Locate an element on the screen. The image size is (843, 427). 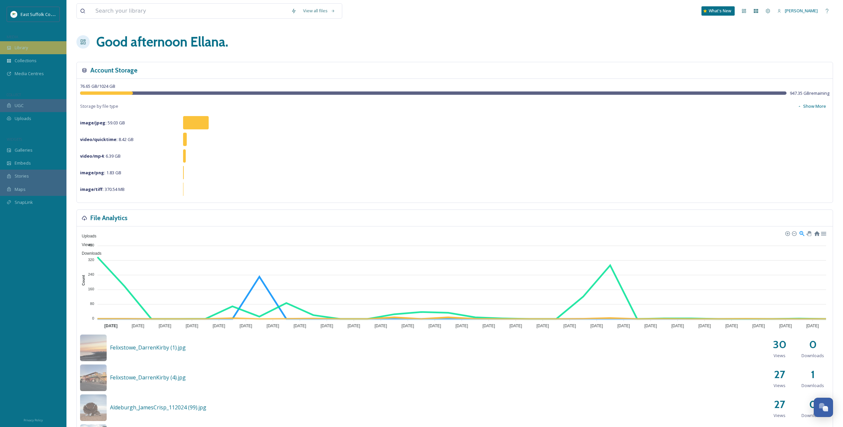
span: Felixstowe_DarrenKirby (4).jpg is located at coordinates (148, 377).